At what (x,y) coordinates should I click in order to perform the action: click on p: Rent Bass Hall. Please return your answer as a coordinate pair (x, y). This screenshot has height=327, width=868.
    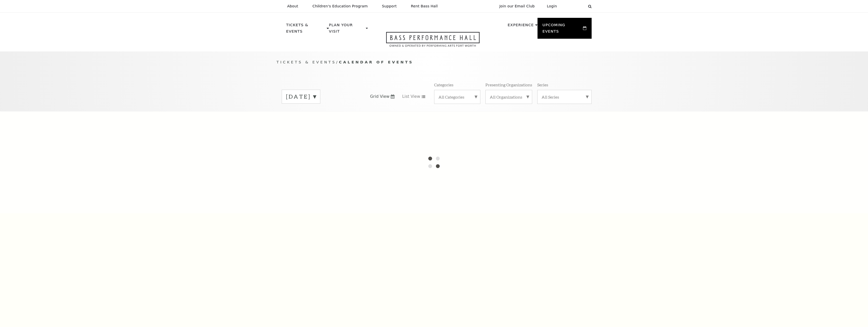
    Looking at the image, I should click on (425, 6).